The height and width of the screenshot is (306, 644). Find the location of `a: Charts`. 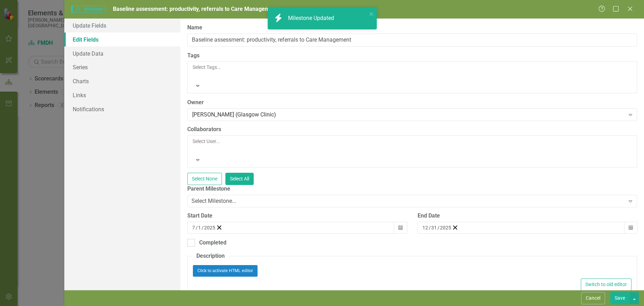

a: Charts is located at coordinates (122, 81).